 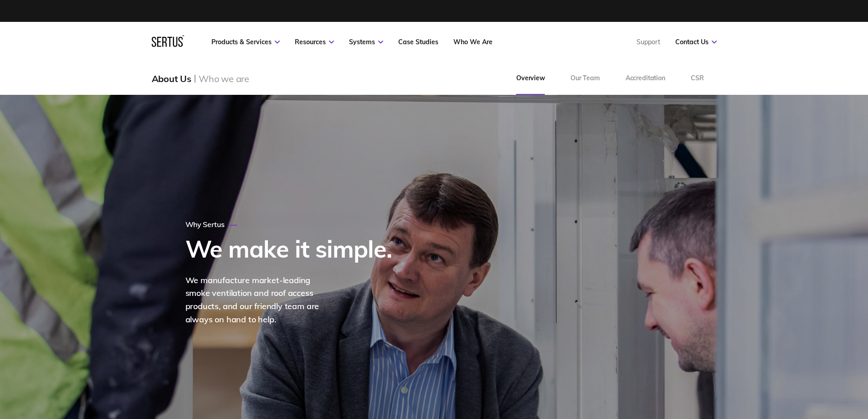 What do you see at coordinates (585, 79) in the screenshot?
I see `a: Our Team` at bounding box center [585, 79].